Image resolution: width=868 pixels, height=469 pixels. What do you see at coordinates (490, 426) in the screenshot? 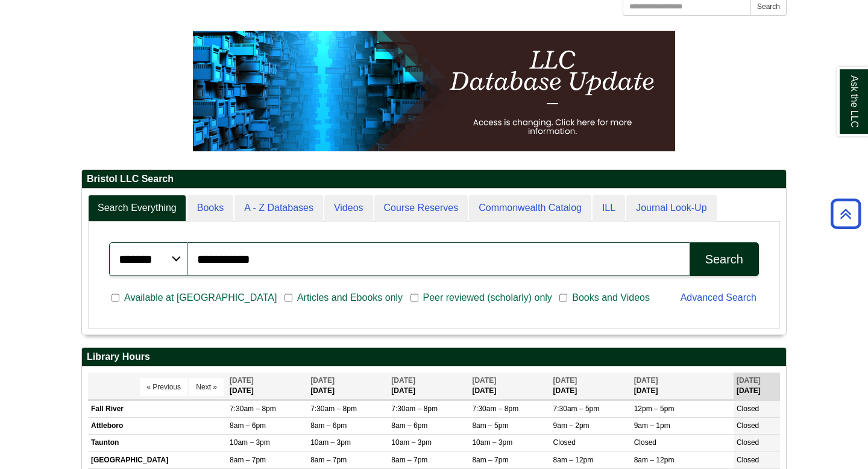
I see `span: 8am – 5pm` at bounding box center [490, 426].